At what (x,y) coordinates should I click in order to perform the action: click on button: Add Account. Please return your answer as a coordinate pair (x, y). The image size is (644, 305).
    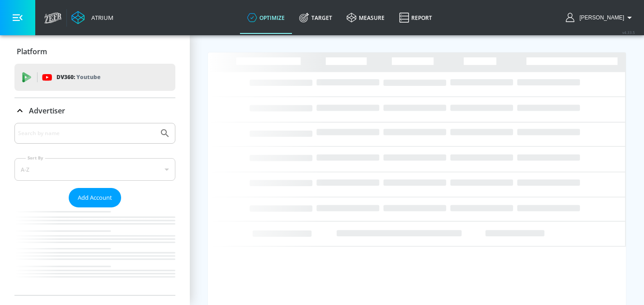
    Looking at the image, I should click on (95, 197).